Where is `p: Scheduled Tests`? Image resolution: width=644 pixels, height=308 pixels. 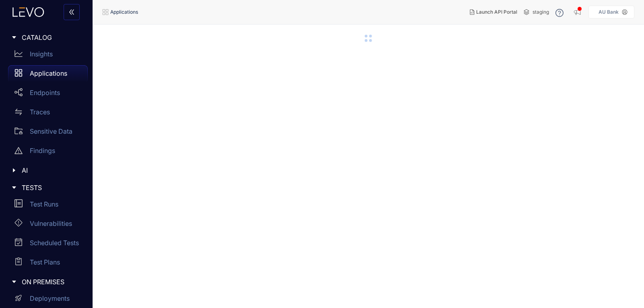
p: Scheduled Tests is located at coordinates (54, 243).